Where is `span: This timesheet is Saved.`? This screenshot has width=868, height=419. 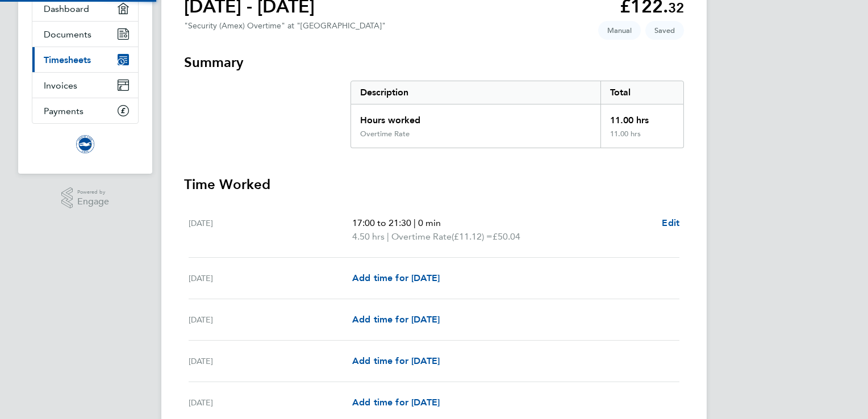
span: This timesheet is Saved. is located at coordinates (665, 30).